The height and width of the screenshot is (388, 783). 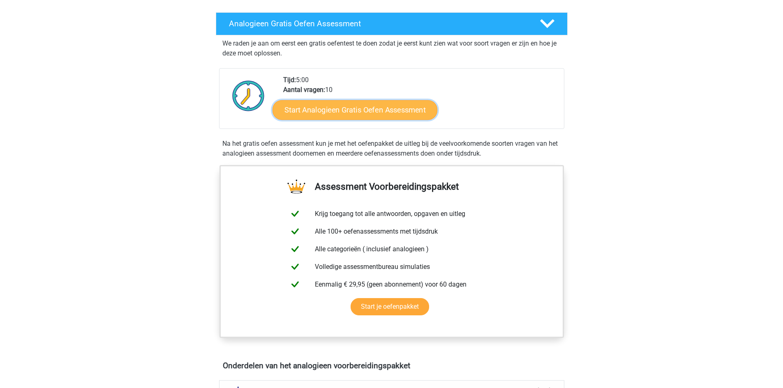 What do you see at coordinates (289, 80) in the screenshot?
I see `b: Tijd:` at bounding box center [289, 80].